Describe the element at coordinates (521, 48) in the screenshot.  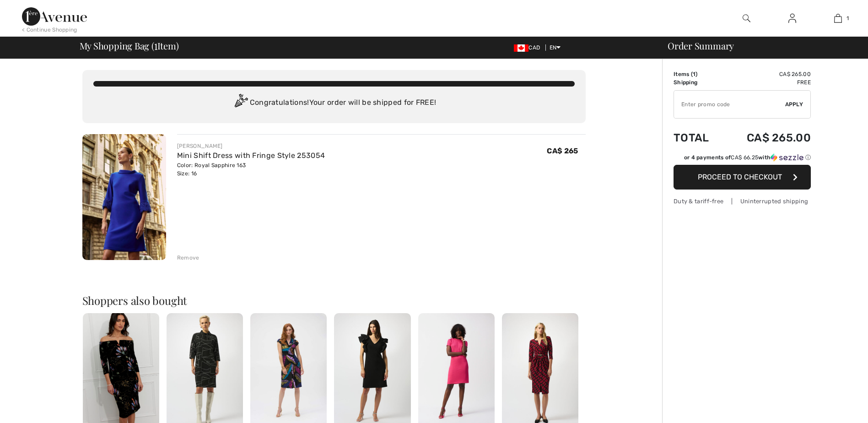
I see `img: Canadian Dollar` at that location.